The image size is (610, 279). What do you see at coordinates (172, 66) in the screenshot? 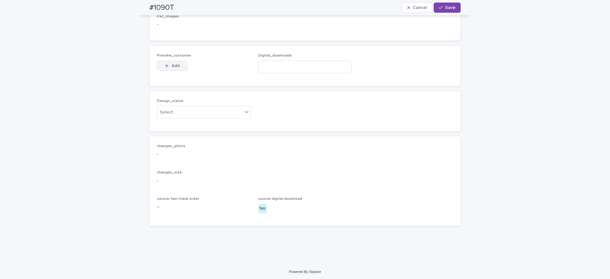
I see `button: Add` at bounding box center [172, 66].